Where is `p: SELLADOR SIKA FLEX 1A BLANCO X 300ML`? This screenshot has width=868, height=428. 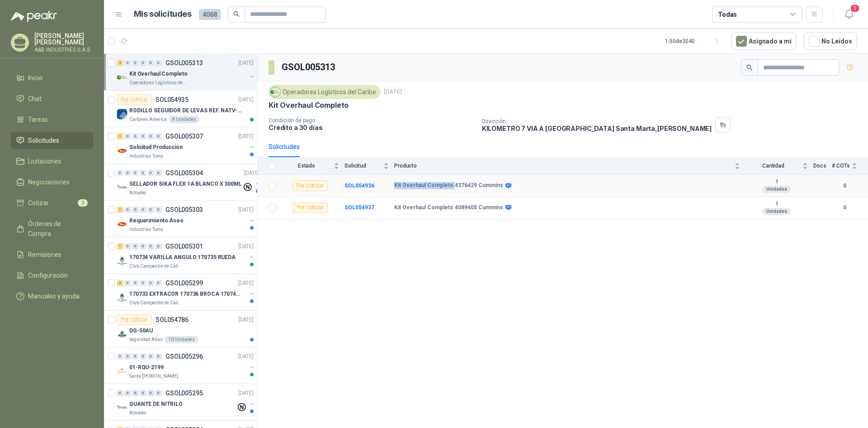 p: SELLADOR SIKA FLEX 1A BLANCO X 300ML is located at coordinates (185, 184).